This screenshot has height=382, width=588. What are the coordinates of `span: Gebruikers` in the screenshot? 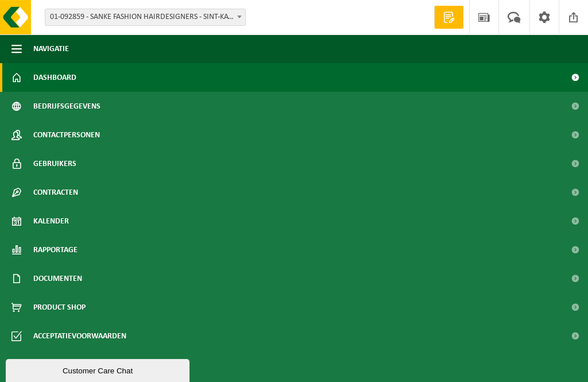 It's located at (55, 164).